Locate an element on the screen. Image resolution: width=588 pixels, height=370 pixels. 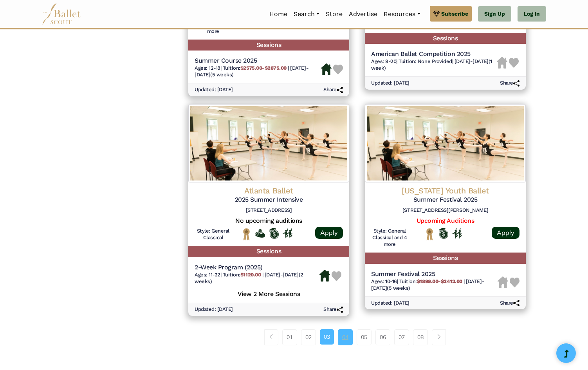
a: 04 is located at coordinates (345, 337).